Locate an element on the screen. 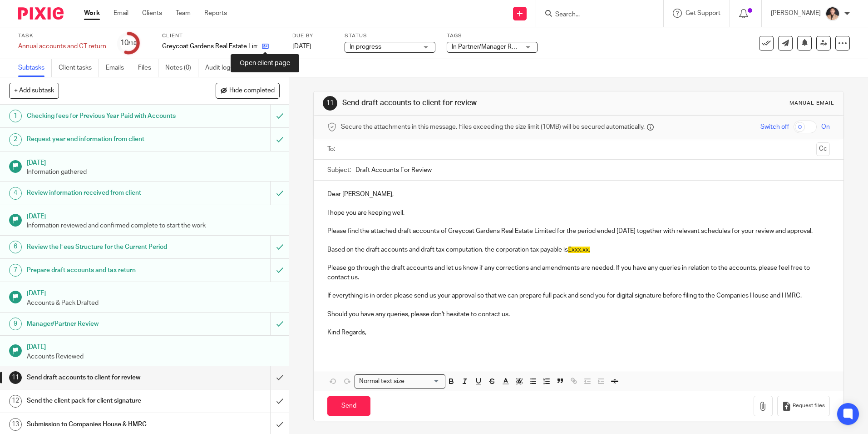 This screenshot has height=434, width=868. p: Kind Regards, is located at coordinates (578, 332).